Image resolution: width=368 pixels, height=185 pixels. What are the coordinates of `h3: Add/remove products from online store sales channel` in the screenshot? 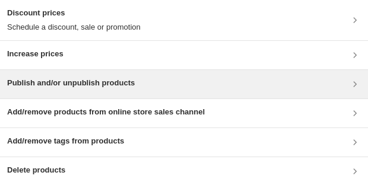 It's located at (106, 112).